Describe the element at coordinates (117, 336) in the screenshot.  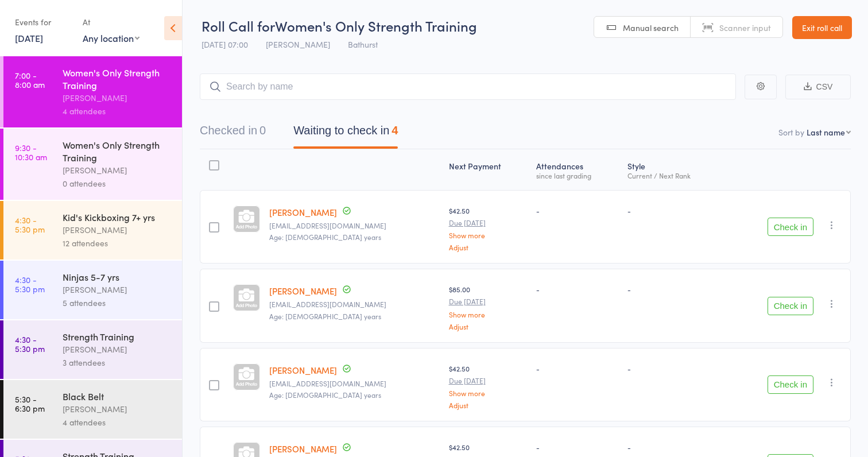
I see `div: Strength Training` at that location.